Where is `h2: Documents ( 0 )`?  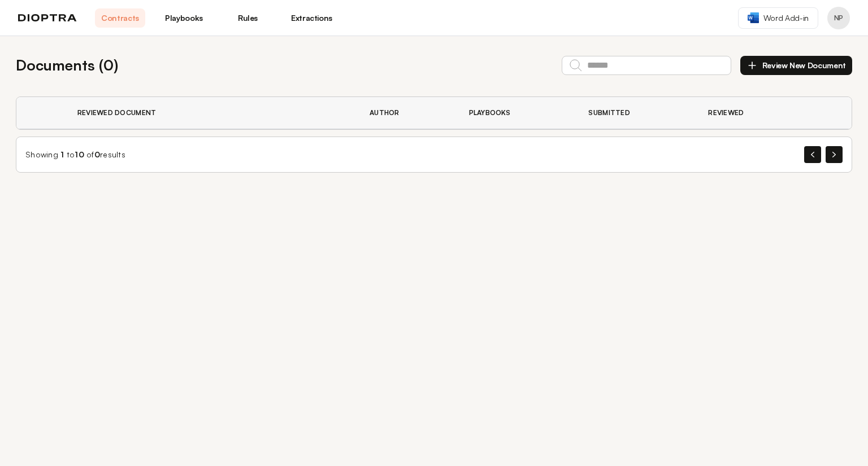 h2: Documents ( 0 ) is located at coordinates (67, 65).